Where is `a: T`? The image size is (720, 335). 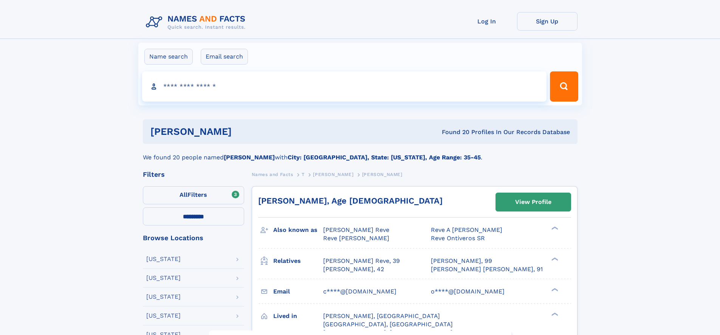 a: T is located at coordinates (303, 174).